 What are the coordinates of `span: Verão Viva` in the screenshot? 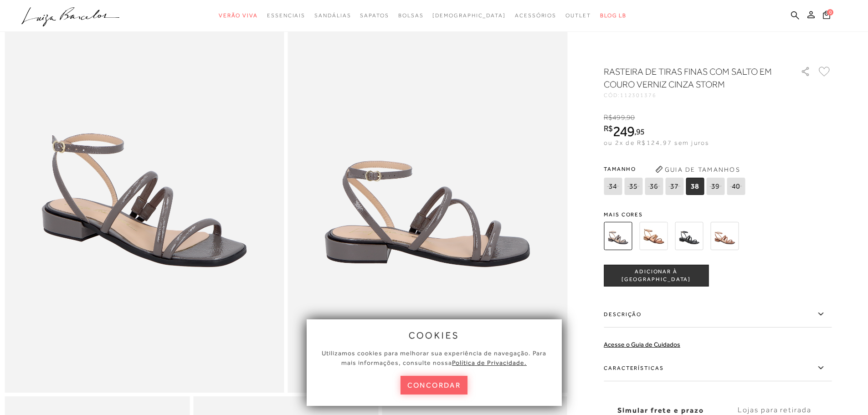 It's located at (239, 15).